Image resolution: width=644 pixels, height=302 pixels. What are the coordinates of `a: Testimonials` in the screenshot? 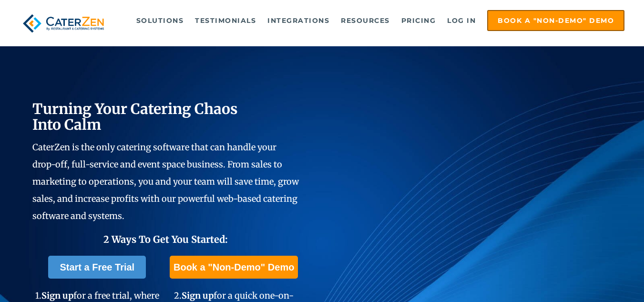 It's located at (225, 21).